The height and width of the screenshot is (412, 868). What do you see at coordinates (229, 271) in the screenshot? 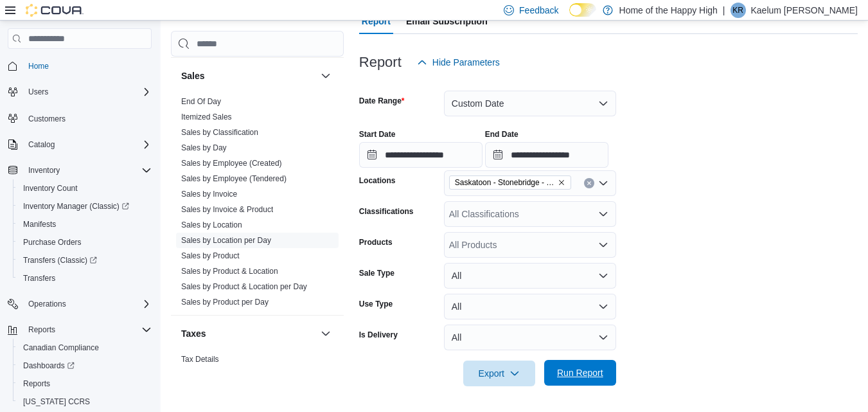
I see `span: Sales by Product & Location` at bounding box center [229, 271].